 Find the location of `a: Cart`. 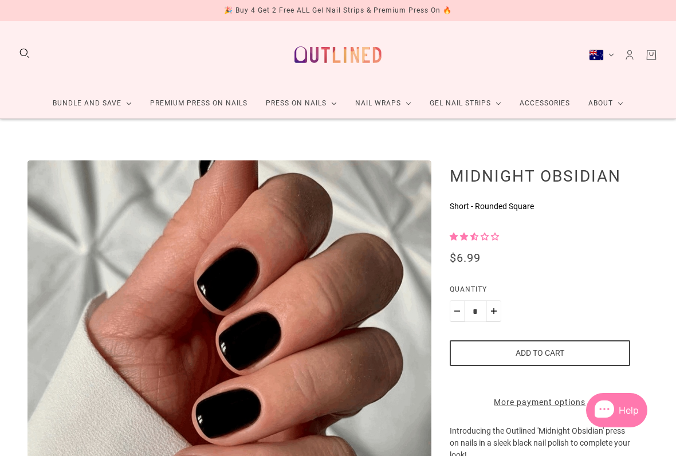

a: Cart is located at coordinates (651, 55).